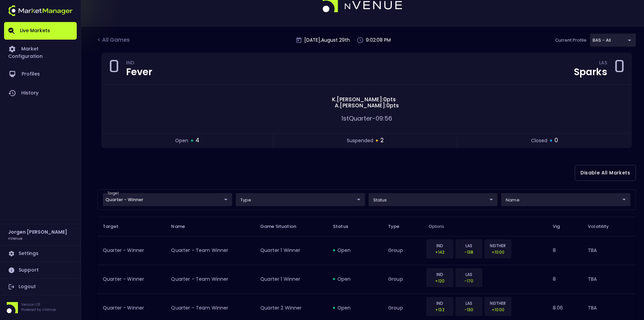  Describe the element at coordinates (182, 140) in the screenshot. I see `span: open` at that location.